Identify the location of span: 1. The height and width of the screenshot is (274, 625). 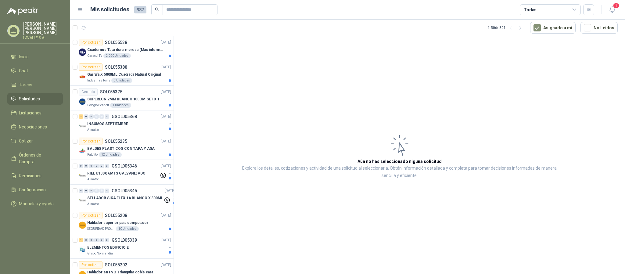
(616, 5).